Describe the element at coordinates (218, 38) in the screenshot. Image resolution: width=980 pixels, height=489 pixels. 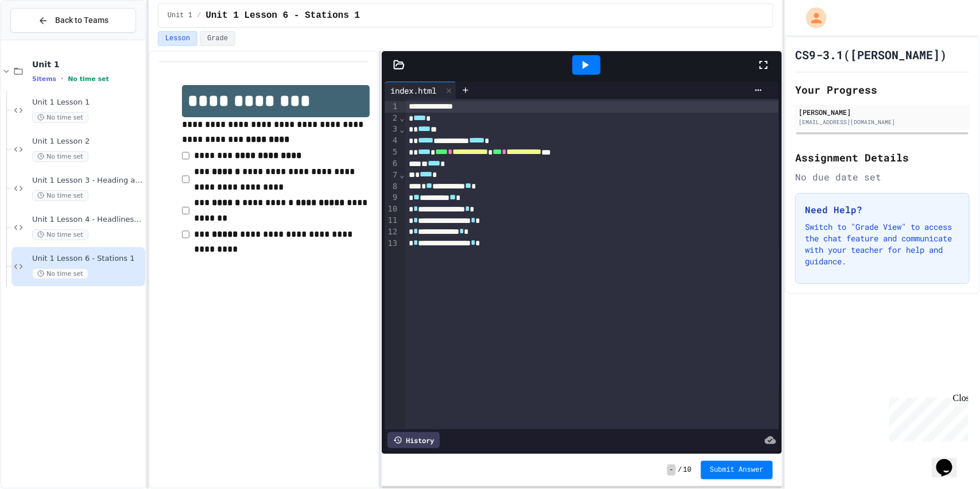
I see `button: Grade` at that location.